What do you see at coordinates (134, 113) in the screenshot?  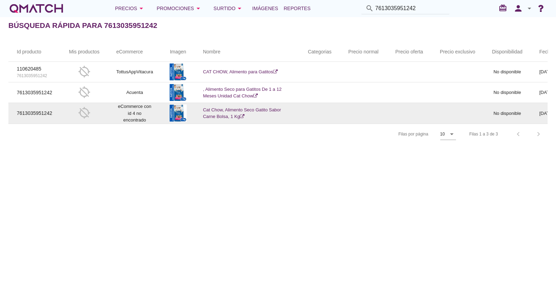 I see `td: eCommerce con id 4 no encontrado` at bounding box center [134, 113].